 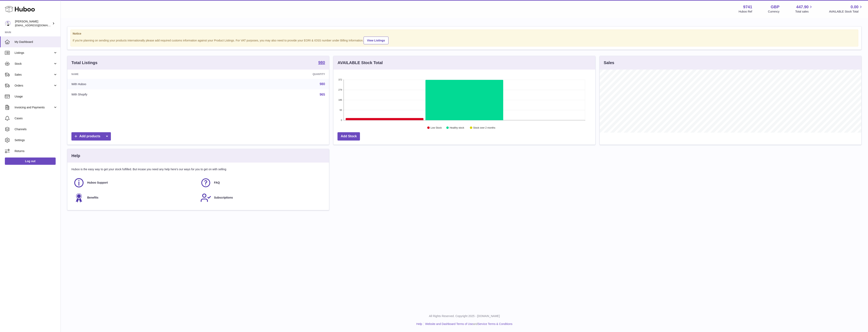 I want to click on strong: 9741, so click(x=748, y=7).